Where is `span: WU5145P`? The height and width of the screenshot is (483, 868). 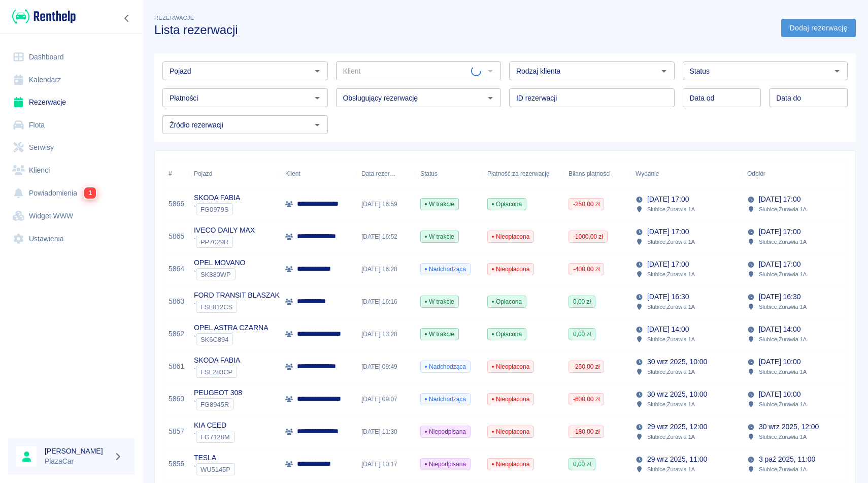
span: WU5145P is located at coordinates (215, 470).